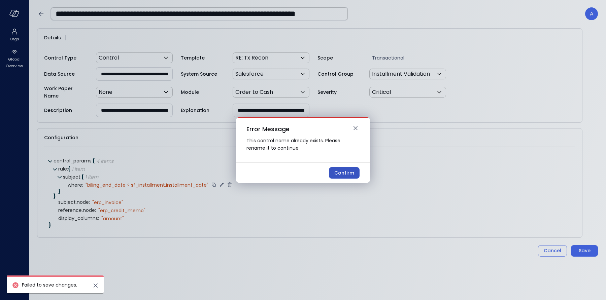  I want to click on span: This control name already exists. Please rename it to continue, so click(303, 144).